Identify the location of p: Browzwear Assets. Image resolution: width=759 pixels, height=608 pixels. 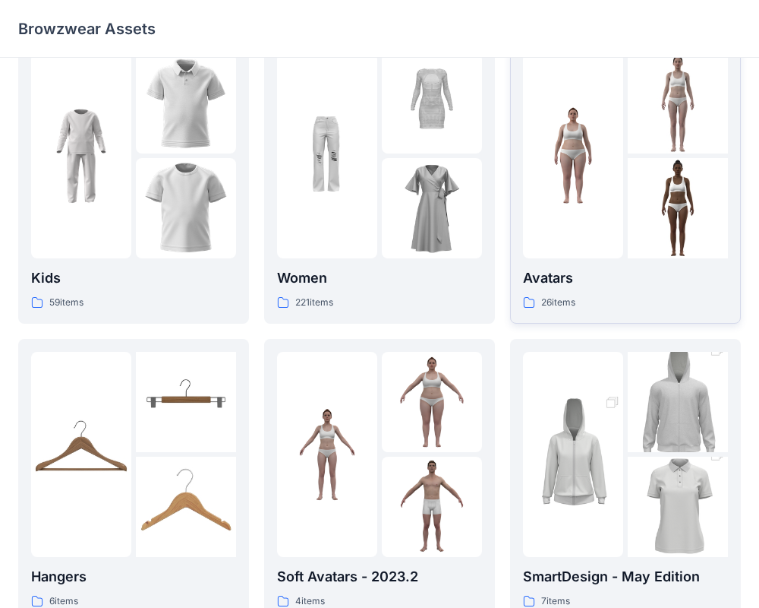
(87, 29).